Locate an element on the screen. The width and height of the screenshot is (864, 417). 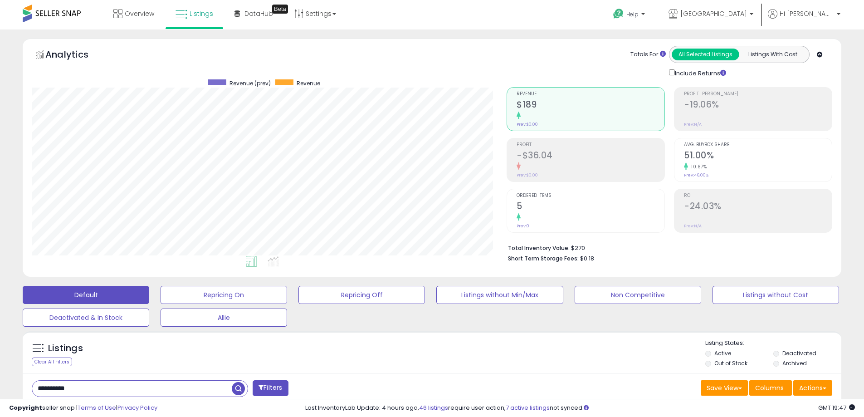
h2: 51.00% is located at coordinates (757, 156).